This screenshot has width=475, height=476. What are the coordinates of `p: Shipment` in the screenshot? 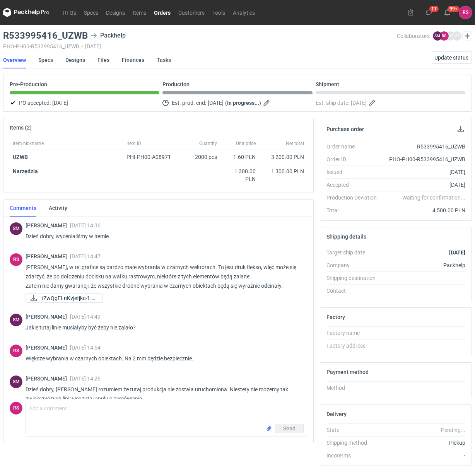 It's located at (328, 84).